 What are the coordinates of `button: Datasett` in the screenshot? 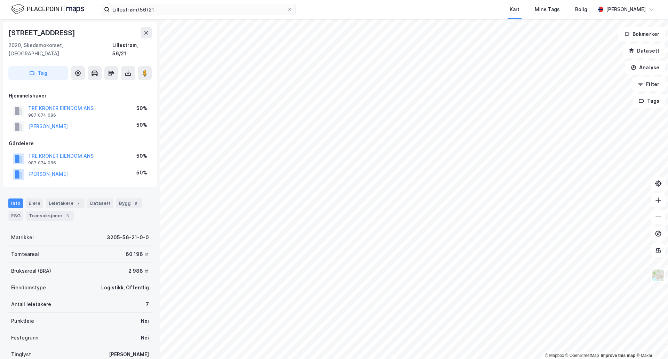 It's located at (644, 51).